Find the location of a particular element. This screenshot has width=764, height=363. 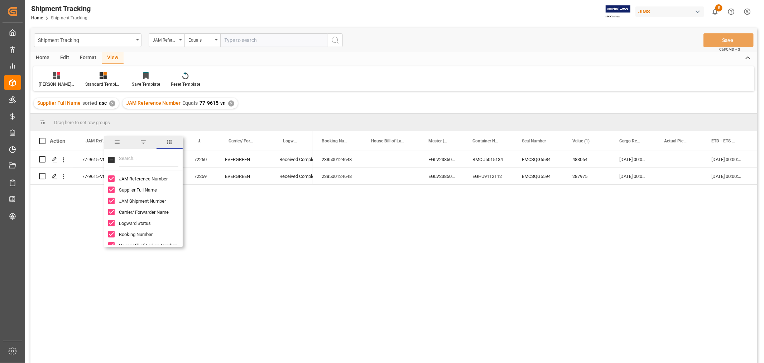

span: Seal Number is located at coordinates (534, 141).